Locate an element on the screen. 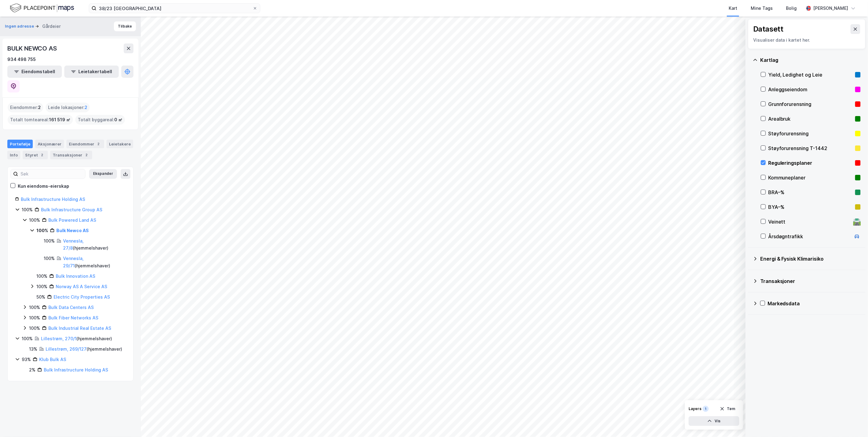  div: 1 is located at coordinates (706, 409).